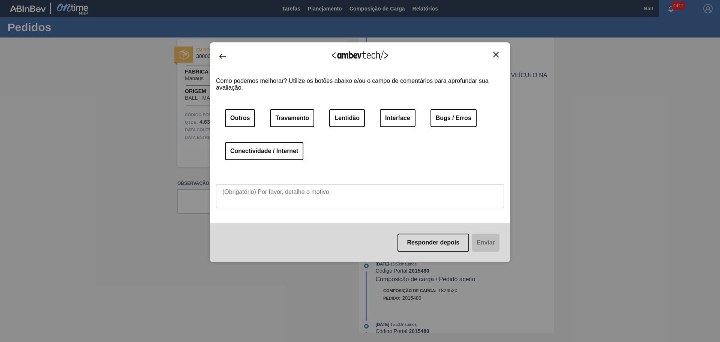 The height and width of the screenshot is (342, 720). What do you see at coordinates (397, 118) in the screenshot?
I see `button: Interface` at bounding box center [397, 118].